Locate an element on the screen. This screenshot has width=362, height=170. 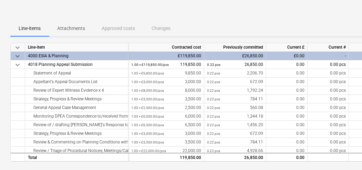
small: 1.00 × £6,000.00 / pcs is located at coordinates (148, 116).